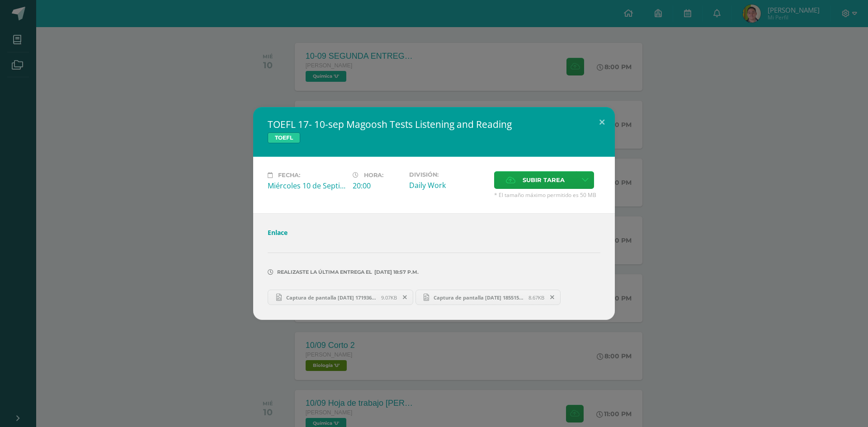  I want to click on span: TOEFL, so click(284, 138).